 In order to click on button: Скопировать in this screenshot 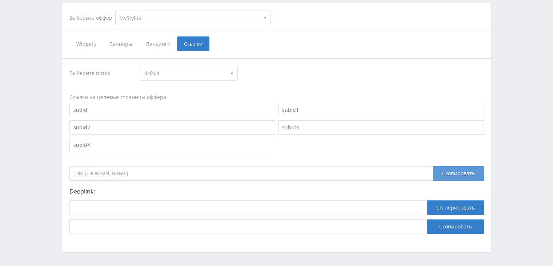, I will do `click(456, 226)`.